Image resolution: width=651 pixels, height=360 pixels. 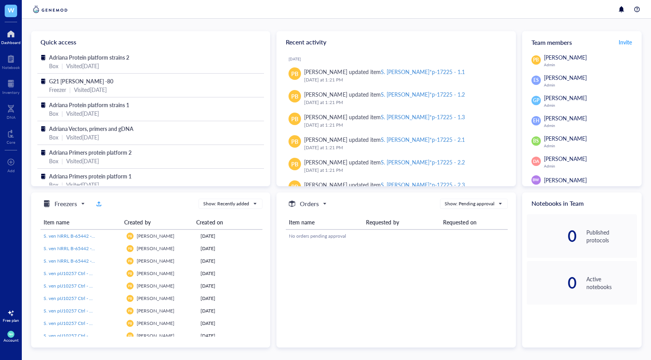 I want to click on span: Adriana Primers protein platform 1, so click(x=90, y=176).